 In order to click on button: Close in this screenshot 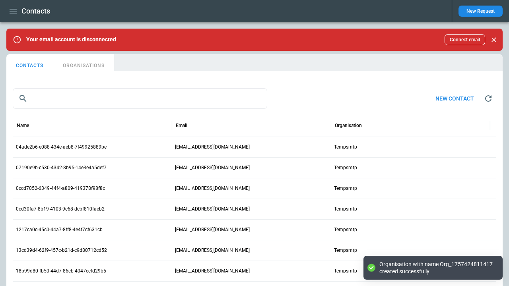, I will do `click(494, 40)`.